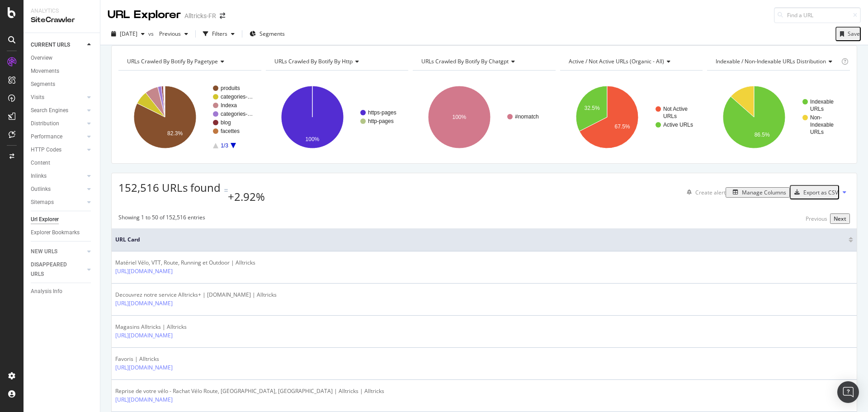 The image size is (868, 412). Describe the element at coordinates (47, 137) in the screenshot. I see `div: Performance` at that location.